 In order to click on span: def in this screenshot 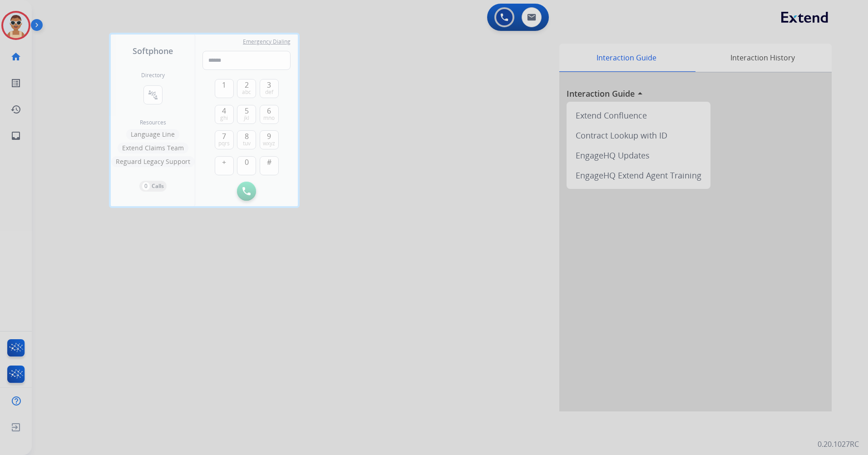, I will do `click(269, 92)`.